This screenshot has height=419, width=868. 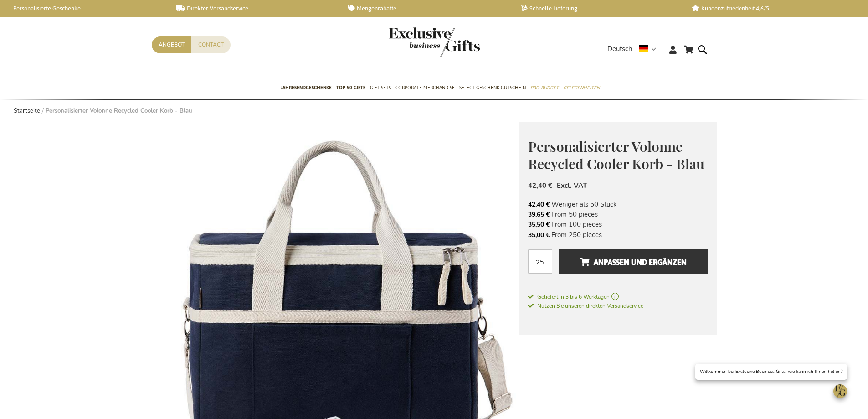 What do you see at coordinates (544, 87) in the screenshot?
I see `span: Pro Budget` at bounding box center [544, 87].